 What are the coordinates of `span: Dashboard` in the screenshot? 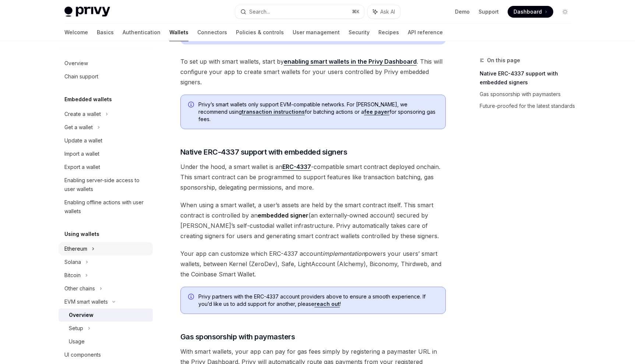 It's located at (528, 12).